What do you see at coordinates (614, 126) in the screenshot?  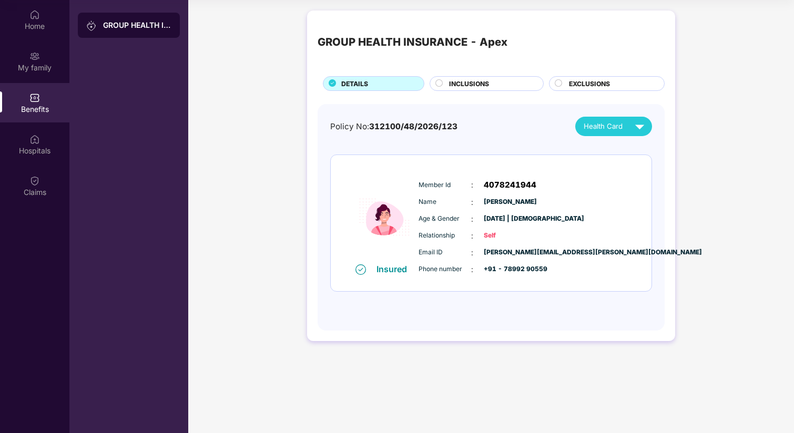 I see `button: Health Card` at bounding box center [614, 126].